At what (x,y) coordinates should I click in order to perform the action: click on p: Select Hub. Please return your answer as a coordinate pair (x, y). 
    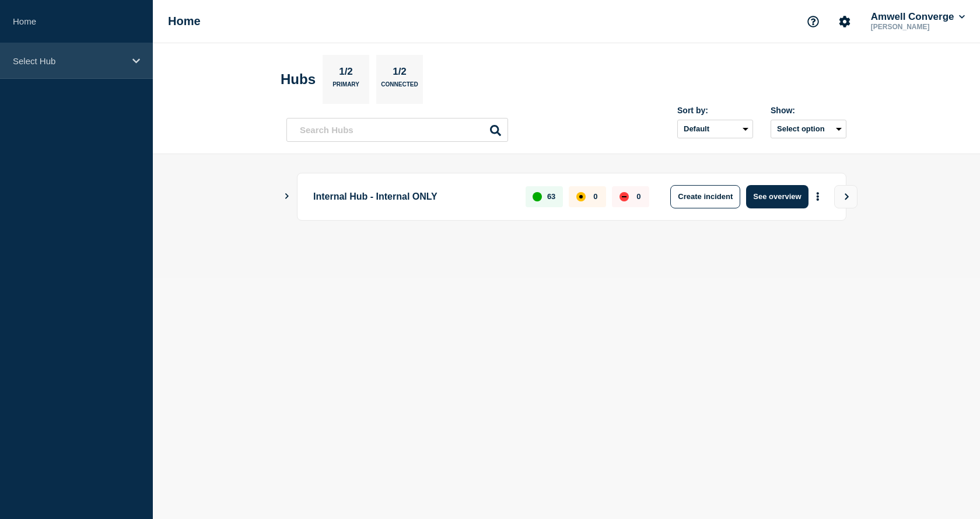
    Looking at the image, I should click on (69, 60).